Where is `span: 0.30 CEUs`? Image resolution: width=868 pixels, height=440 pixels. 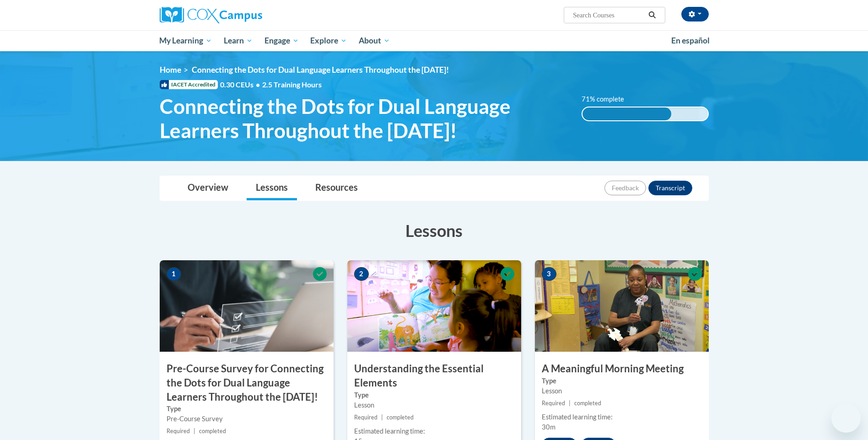 span: 0.30 CEUs is located at coordinates (241, 85).